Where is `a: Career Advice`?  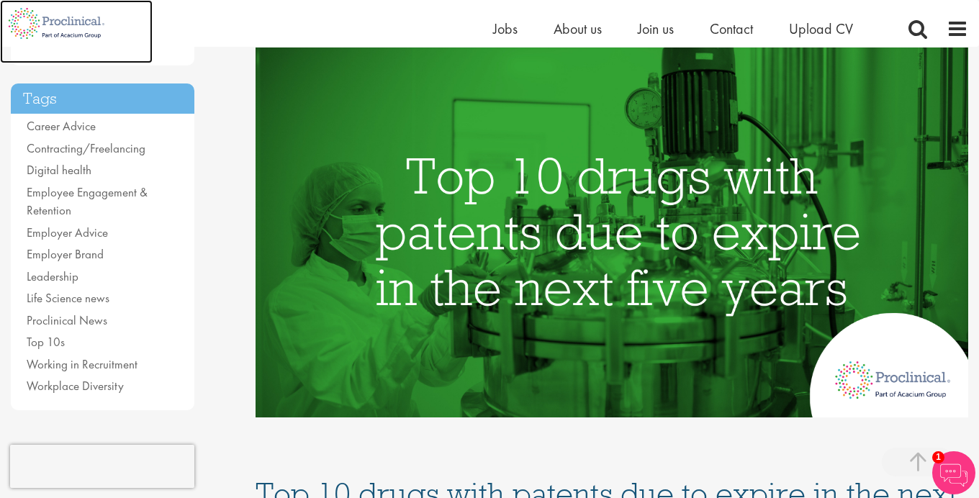 a: Career Advice is located at coordinates (61, 126).